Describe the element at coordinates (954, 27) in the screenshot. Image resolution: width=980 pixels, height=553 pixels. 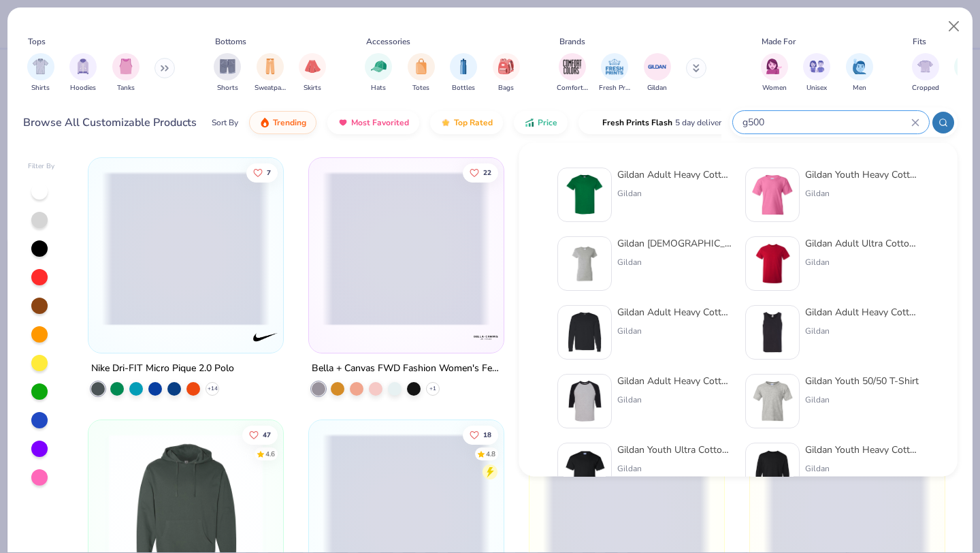
I see `button: Close` at that location.